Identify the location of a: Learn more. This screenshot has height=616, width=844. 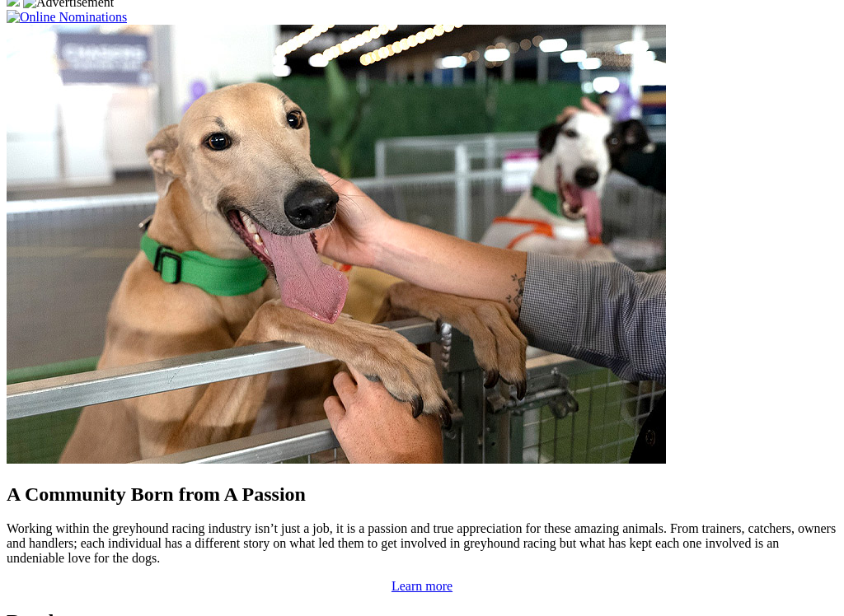
(422, 586).